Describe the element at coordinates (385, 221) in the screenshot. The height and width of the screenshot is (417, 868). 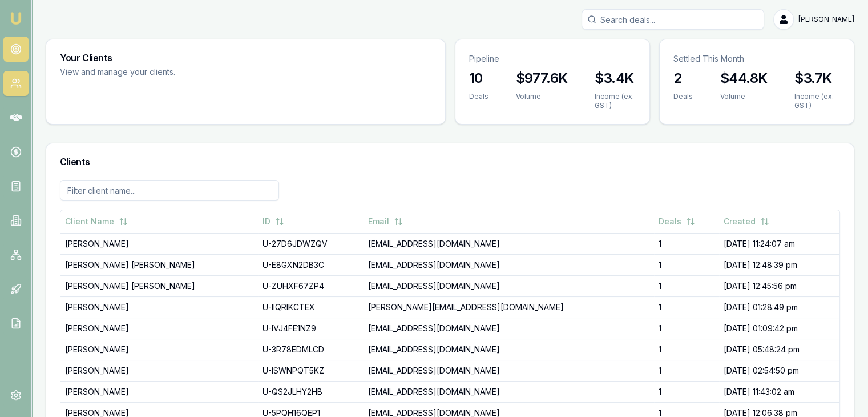
I see `button: Email` at that location.